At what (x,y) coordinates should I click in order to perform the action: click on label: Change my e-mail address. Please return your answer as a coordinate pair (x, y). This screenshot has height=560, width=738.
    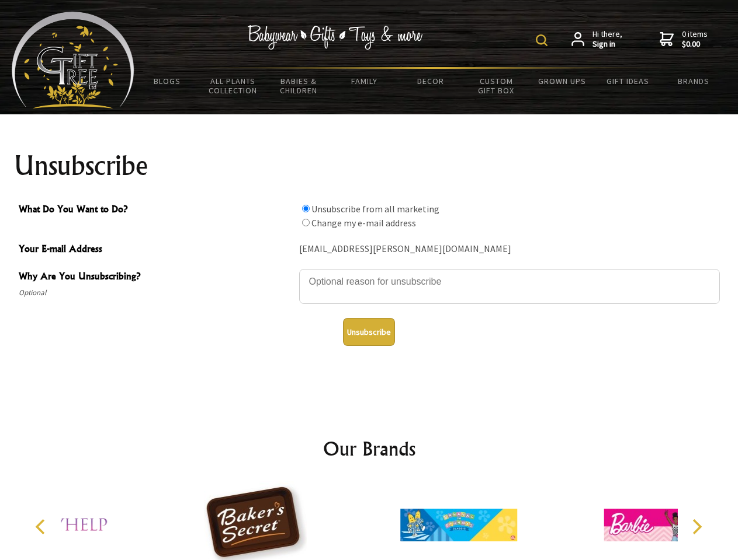
    Looking at the image, I should click on (363, 223).